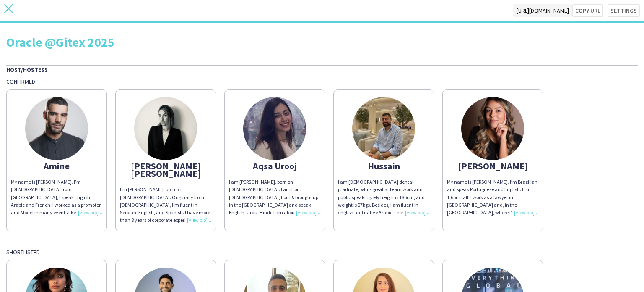 The height and width of the screenshot is (292, 644). I want to click on button: Copy url, so click(588, 10).